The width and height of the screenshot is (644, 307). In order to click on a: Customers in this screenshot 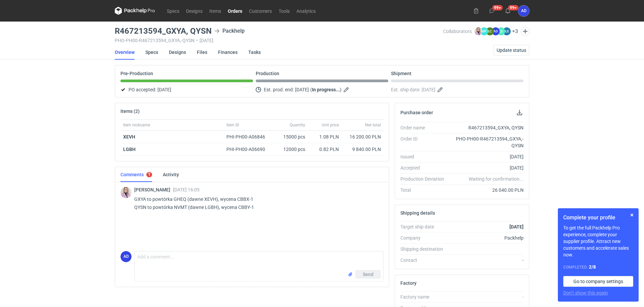, I will do `click(260, 10)`.